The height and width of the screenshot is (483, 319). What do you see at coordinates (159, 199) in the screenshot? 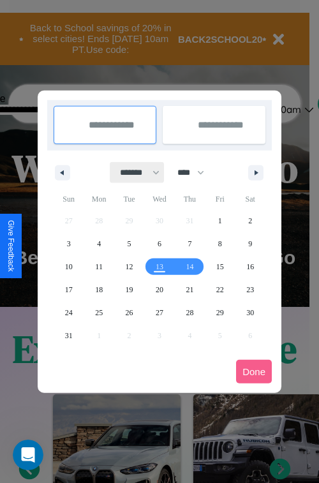
I see `span: Wed` at bounding box center [159, 199].